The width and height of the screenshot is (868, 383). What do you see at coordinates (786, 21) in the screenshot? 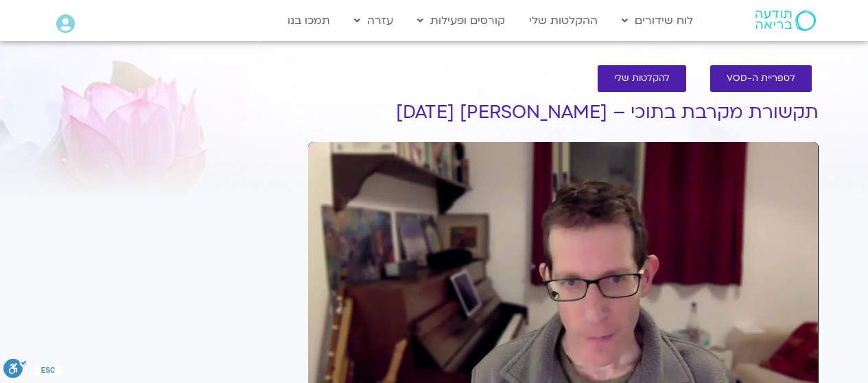
I see `img: תודעה בריאה` at bounding box center [786, 21].